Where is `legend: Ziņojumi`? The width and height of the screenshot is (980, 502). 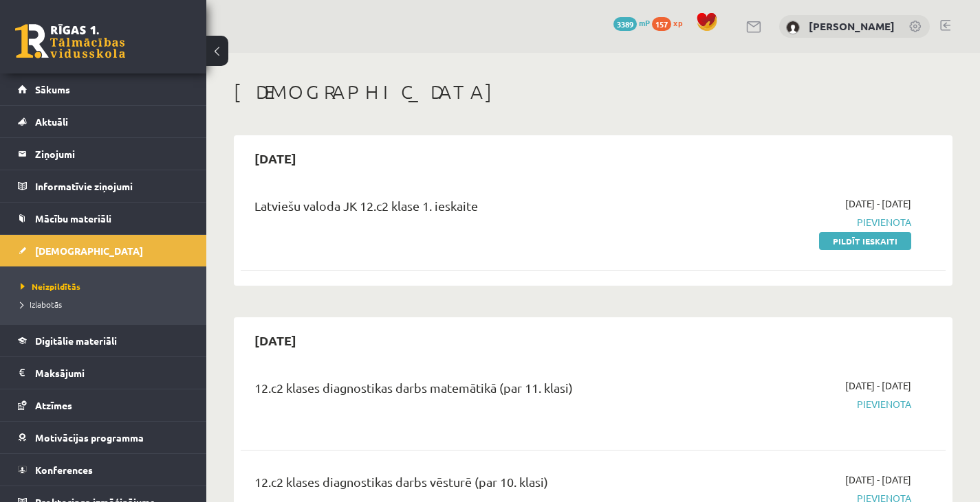
legend: Ziņojumi is located at coordinates (112, 154).